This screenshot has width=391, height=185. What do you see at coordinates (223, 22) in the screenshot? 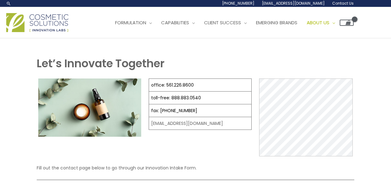
I see `span: Client Success` at bounding box center [223, 22].